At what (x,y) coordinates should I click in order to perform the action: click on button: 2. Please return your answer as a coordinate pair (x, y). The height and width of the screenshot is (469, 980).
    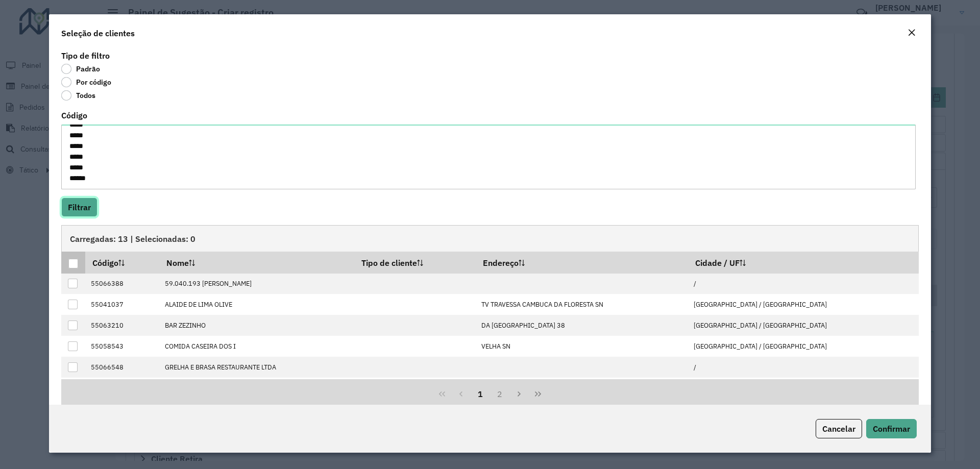
    Looking at the image, I should click on (500, 394).